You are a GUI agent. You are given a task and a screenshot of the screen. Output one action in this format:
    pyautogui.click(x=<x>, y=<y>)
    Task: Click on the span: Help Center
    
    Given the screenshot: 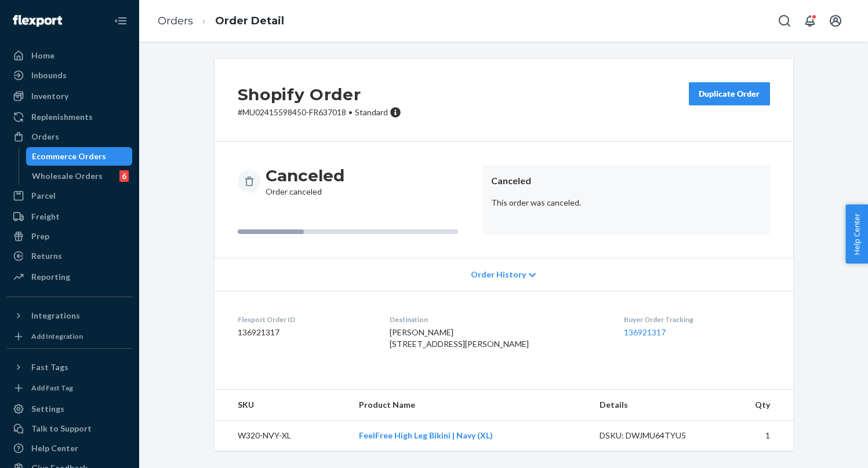 What is the action you would take?
    pyautogui.click(x=857, y=234)
    